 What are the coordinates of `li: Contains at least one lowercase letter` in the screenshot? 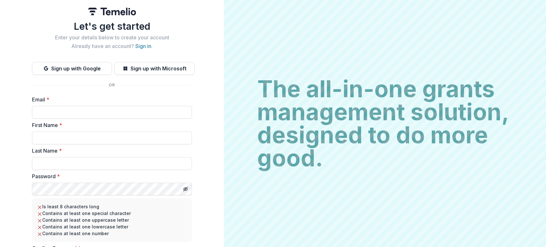 It's located at (112, 227).